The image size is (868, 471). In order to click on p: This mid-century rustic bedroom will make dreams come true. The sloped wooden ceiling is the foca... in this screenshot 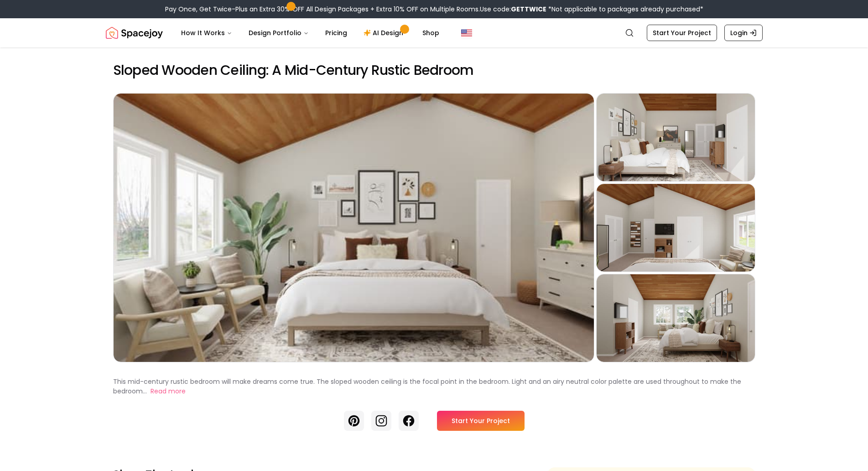, I will do `click(427, 386)`.